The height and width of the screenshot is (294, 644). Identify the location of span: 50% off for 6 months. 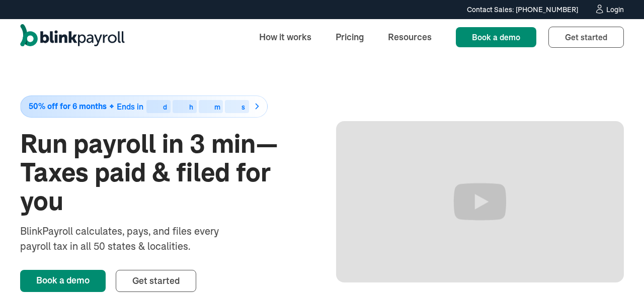
(67, 106).